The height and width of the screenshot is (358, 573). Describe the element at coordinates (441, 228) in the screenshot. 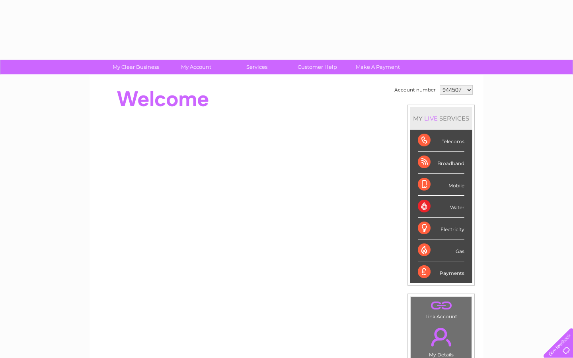

I see `div: Electricity` at that location.